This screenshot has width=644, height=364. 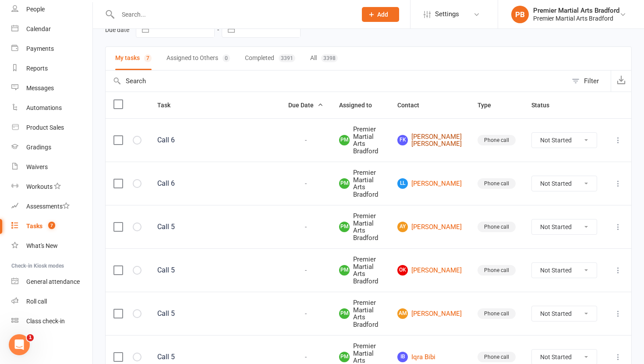 What do you see at coordinates (47, 207) in the screenshot?
I see `div: Assessments` at bounding box center [47, 207].